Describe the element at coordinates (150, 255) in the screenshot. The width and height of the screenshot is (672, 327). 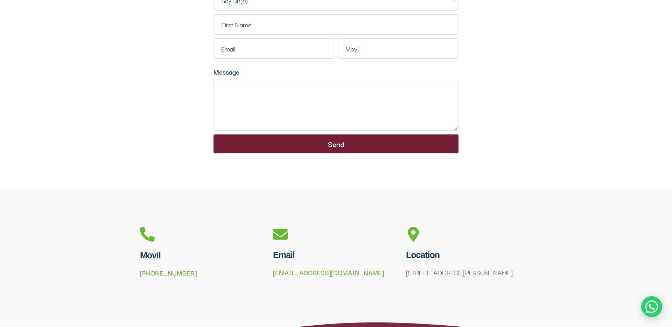
I see `span: Movil` at that location.